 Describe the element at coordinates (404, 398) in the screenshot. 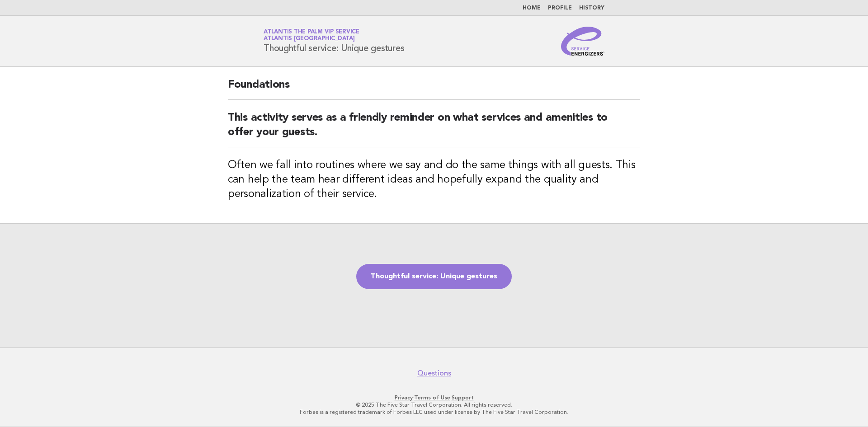

I see `a: Privacy` at that location.